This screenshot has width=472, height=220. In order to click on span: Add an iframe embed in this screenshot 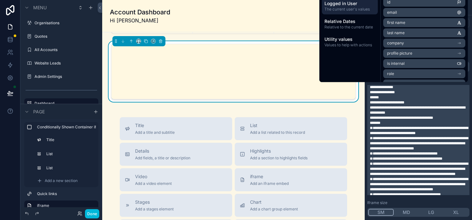, I will do `click(269, 183)`.